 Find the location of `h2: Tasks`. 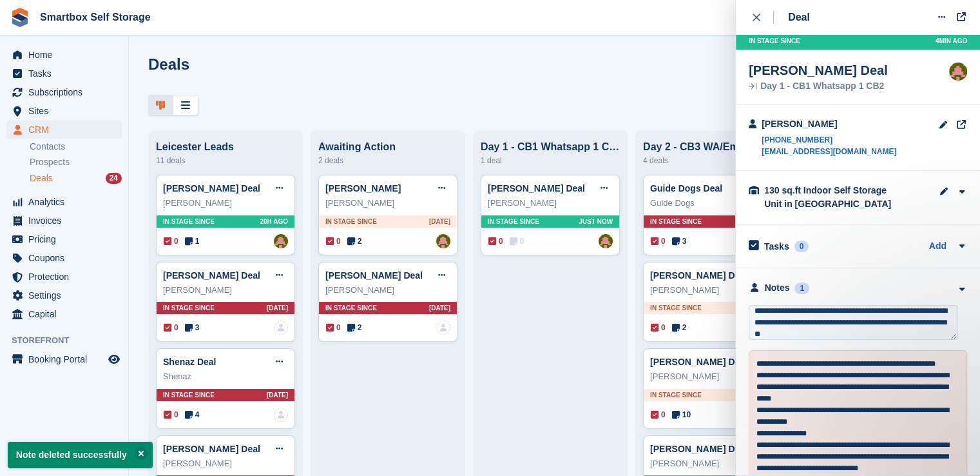

h2: Tasks is located at coordinates (776, 246).